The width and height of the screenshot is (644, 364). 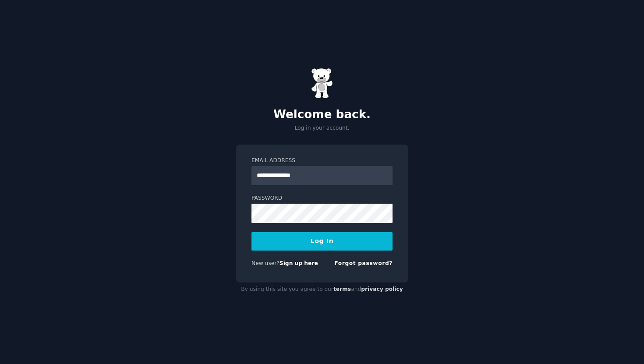 What do you see at coordinates (322, 242) in the screenshot?
I see `button: Log In` at bounding box center [322, 242].